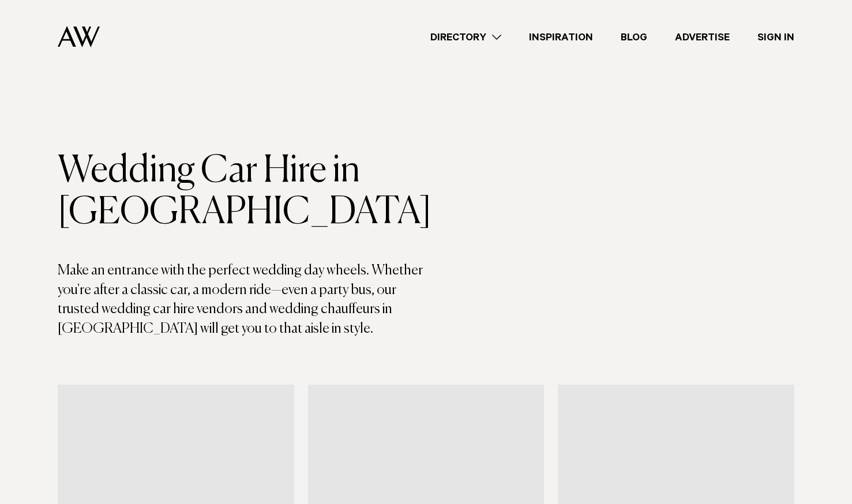 Image resolution: width=852 pixels, height=504 pixels. Describe the element at coordinates (702, 37) in the screenshot. I see `a: Advertise` at that location.